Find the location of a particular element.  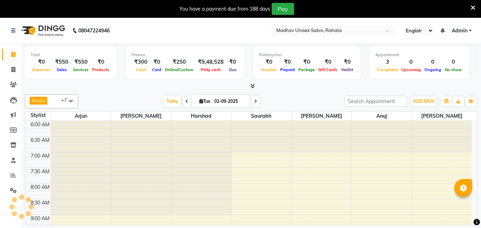

img: logo is located at coordinates (42, 31).